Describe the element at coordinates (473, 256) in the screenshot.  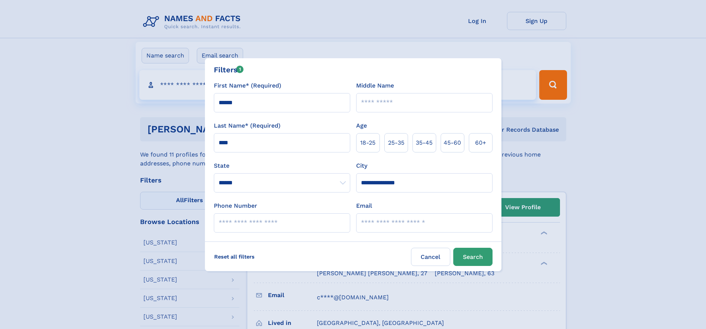
I see `button: Search` at that location.